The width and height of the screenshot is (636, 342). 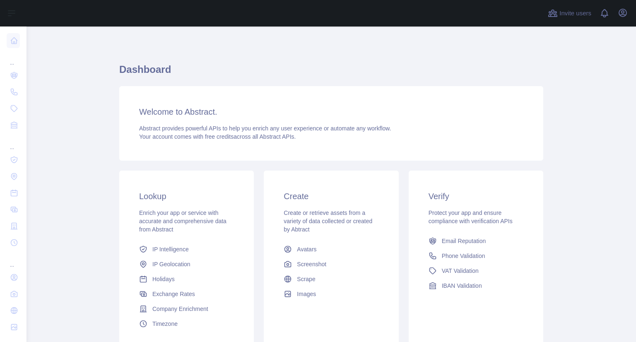 What do you see at coordinates (186, 249) in the screenshot?
I see `a: IP Intelligence` at bounding box center [186, 249].